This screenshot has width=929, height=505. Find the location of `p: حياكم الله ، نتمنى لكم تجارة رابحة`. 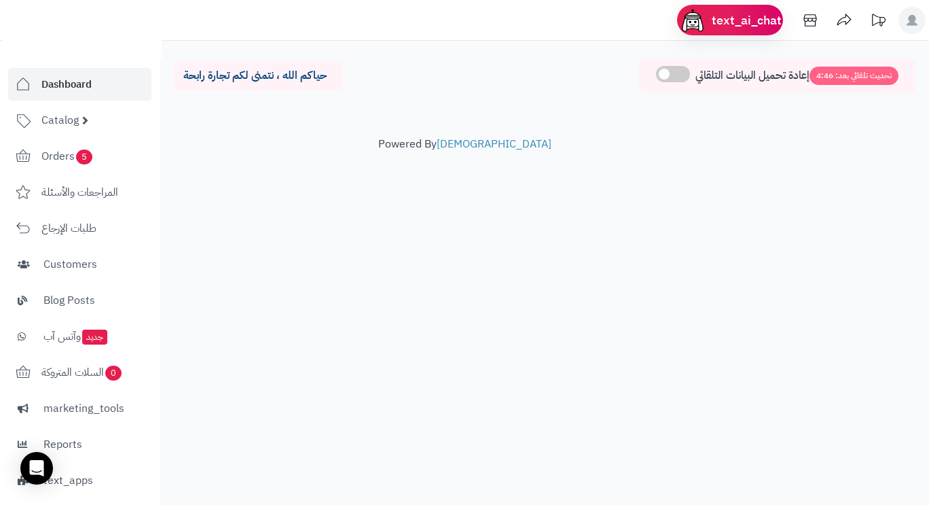

p: حياكم الله ، نتمنى لكم تجارة رابحة is located at coordinates (258, 75).